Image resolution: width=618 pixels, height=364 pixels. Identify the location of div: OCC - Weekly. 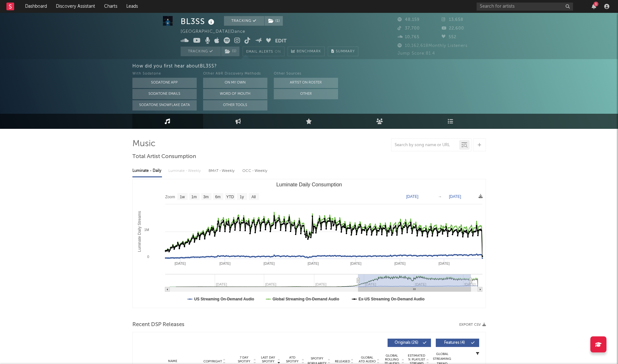
(255, 171).